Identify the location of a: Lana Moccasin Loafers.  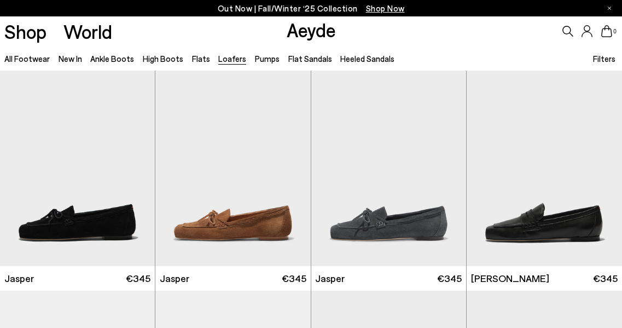
(544, 168).